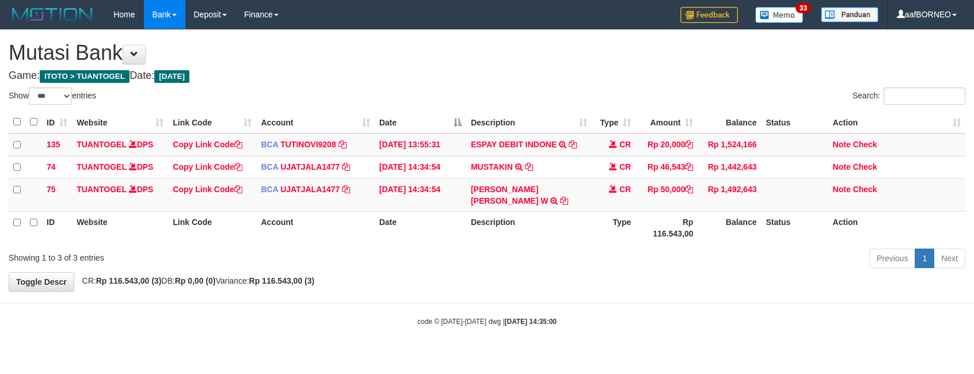 This screenshot has height=374, width=974. I want to click on th: Description, so click(529, 227).